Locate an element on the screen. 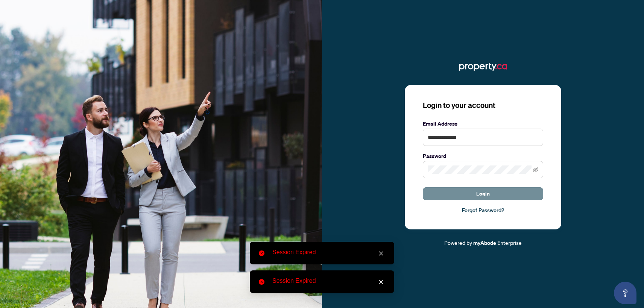  button: Login is located at coordinates (483, 194).